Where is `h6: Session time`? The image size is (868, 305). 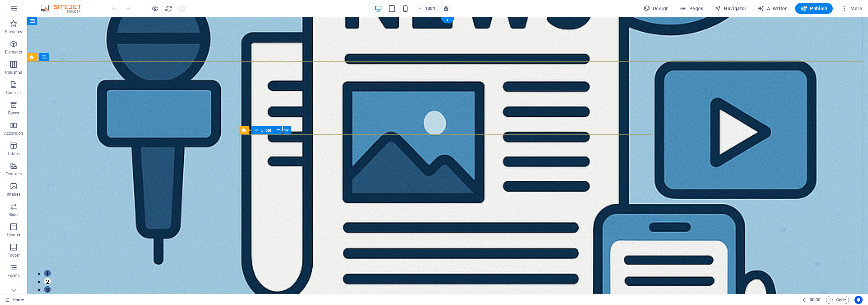
h6: Session time is located at coordinates (812, 300).